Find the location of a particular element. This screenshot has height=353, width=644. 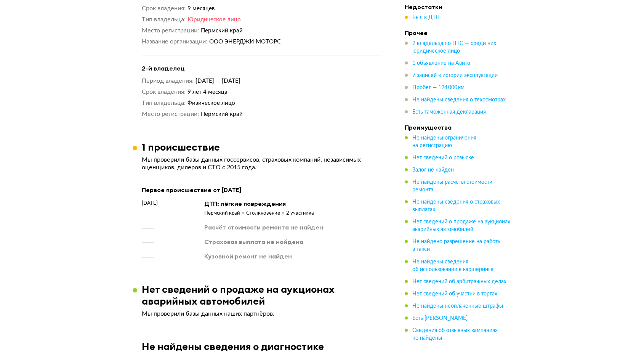

span: 9 лет 4 месяца is located at coordinates (208, 92).